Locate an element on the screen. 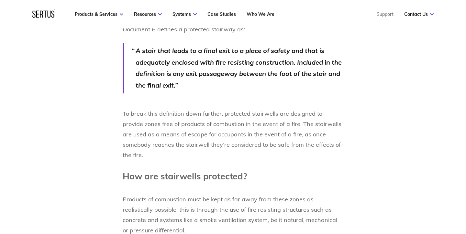 Image resolution: width=466 pixels, height=234 pixels. p: To break this definition down further, protected stairwells are designed to provide zones free of... is located at coordinates (233, 134).